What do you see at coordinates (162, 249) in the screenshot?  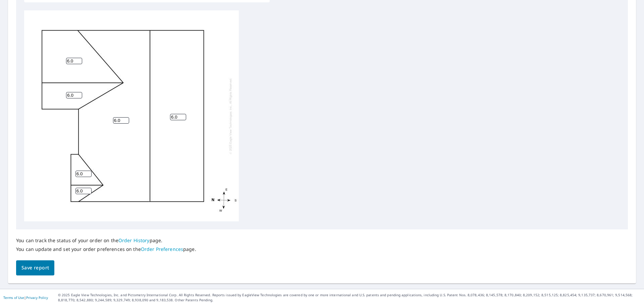 I see `a: Order Preferences` at bounding box center [162, 249].